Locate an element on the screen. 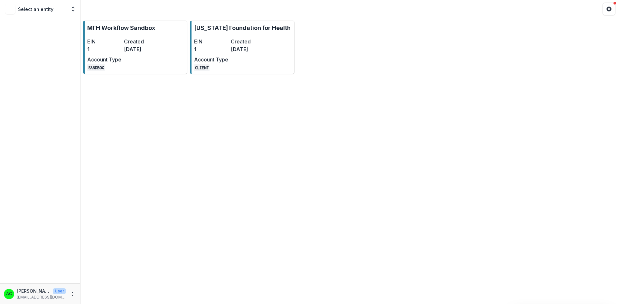 Image resolution: width=618 pixels, height=304 pixels. button: Get Help is located at coordinates (609, 9).